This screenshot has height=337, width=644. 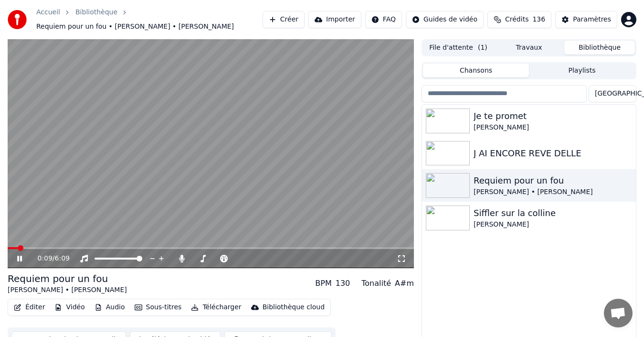 I want to click on span: ( 1 ), so click(x=482, y=48).